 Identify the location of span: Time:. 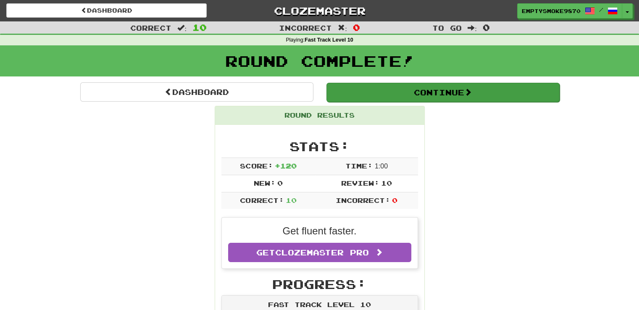
(359, 165).